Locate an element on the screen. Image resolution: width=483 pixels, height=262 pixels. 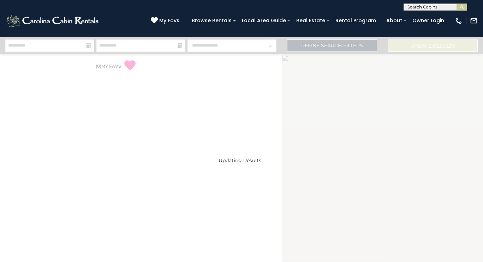
a: Owner Login is located at coordinates (428, 20).